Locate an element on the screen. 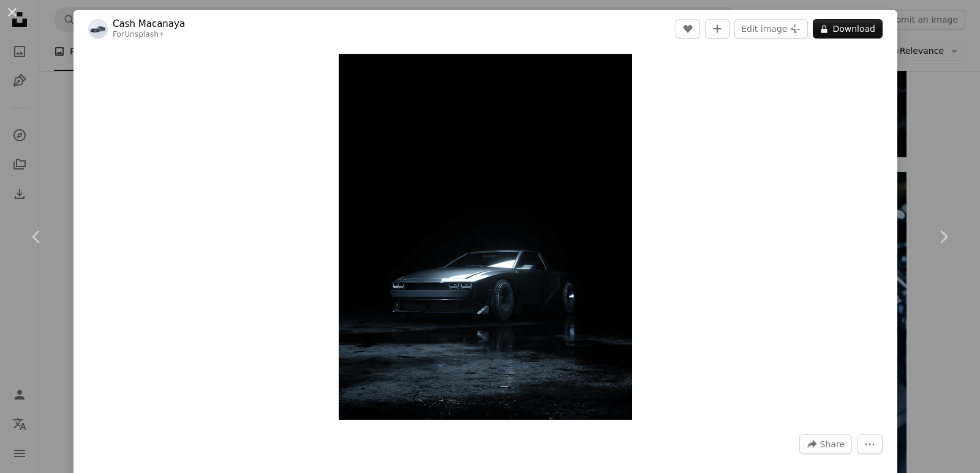 This screenshot has width=980, height=473. a: Next is located at coordinates (943, 236).